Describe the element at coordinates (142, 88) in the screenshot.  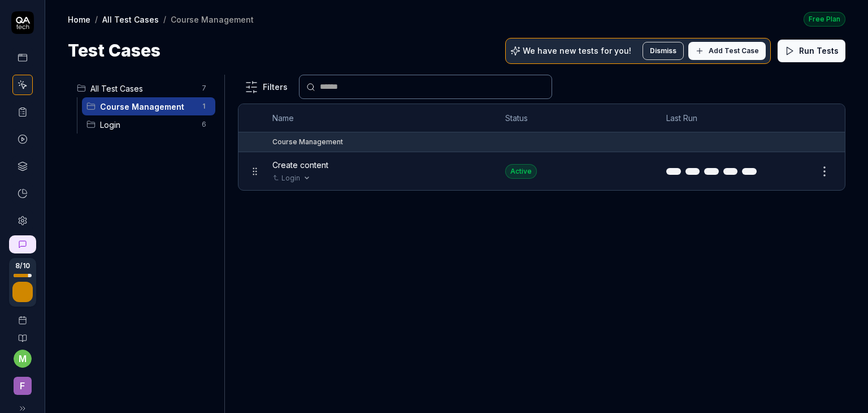
I see `span: All Test Cases` at that location.